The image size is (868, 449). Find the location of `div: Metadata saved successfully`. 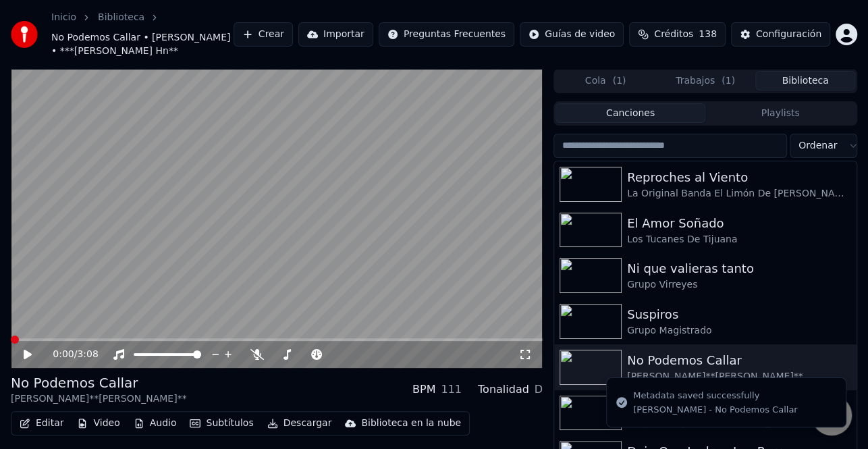

div: Metadata saved successfully is located at coordinates (715, 395).